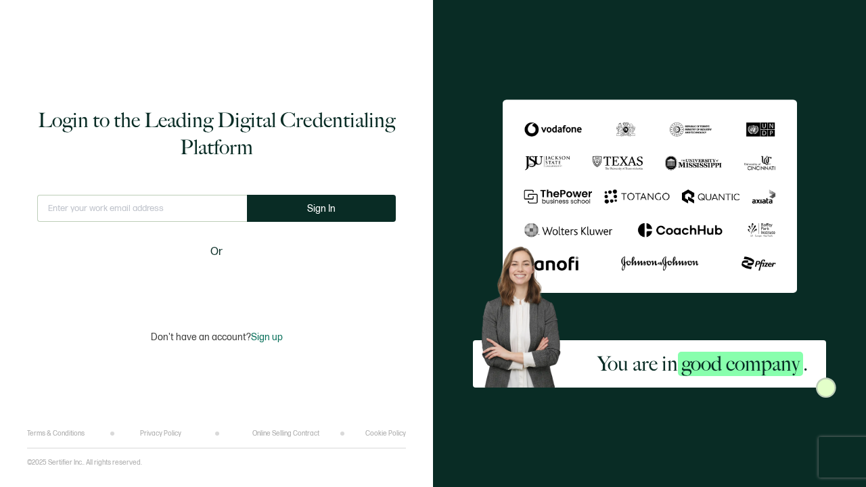 The height and width of the screenshot is (487, 866). What do you see at coordinates (55, 434) in the screenshot?
I see `a: Terms & Conditions` at bounding box center [55, 434].